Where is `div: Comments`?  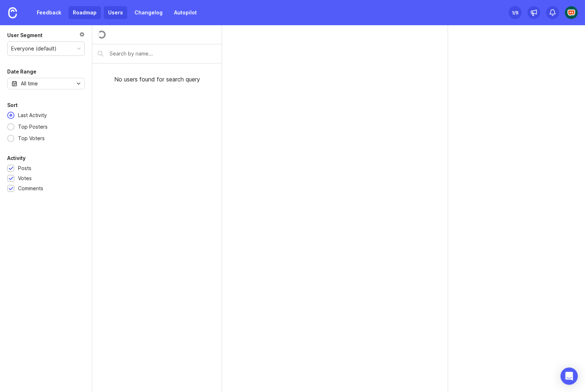
div: Comments is located at coordinates (31, 188).